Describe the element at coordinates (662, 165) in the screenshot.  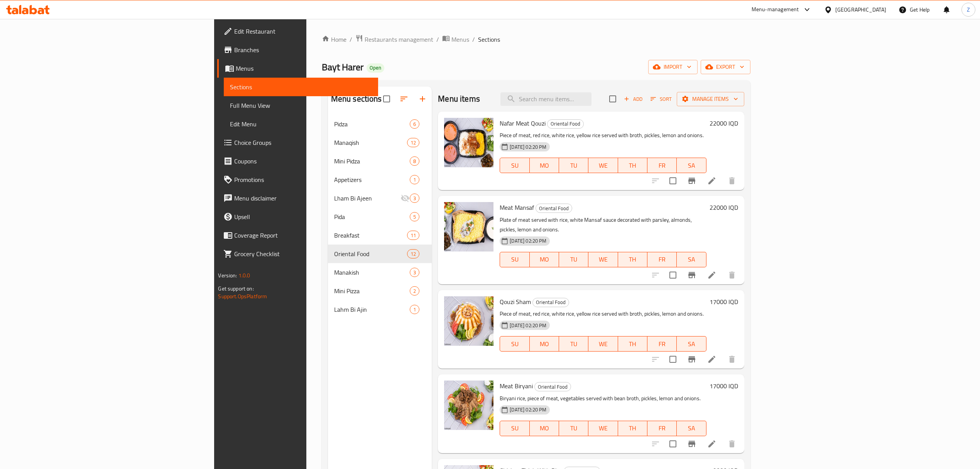
I see `button: FR` at that location.